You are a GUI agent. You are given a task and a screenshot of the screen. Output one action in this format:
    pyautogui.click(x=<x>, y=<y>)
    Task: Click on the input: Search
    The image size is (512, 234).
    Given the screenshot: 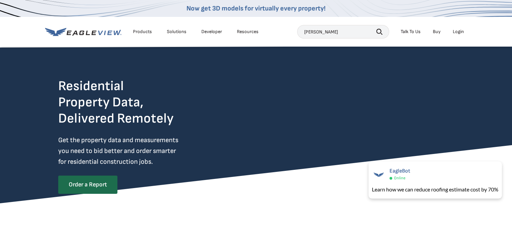 What is the action you would take?
    pyautogui.click(x=343, y=32)
    